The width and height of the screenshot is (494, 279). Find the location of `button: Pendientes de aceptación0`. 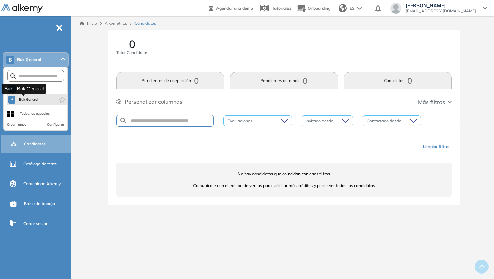

button: Pendientes de aceptación0 is located at coordinates (171, 81).